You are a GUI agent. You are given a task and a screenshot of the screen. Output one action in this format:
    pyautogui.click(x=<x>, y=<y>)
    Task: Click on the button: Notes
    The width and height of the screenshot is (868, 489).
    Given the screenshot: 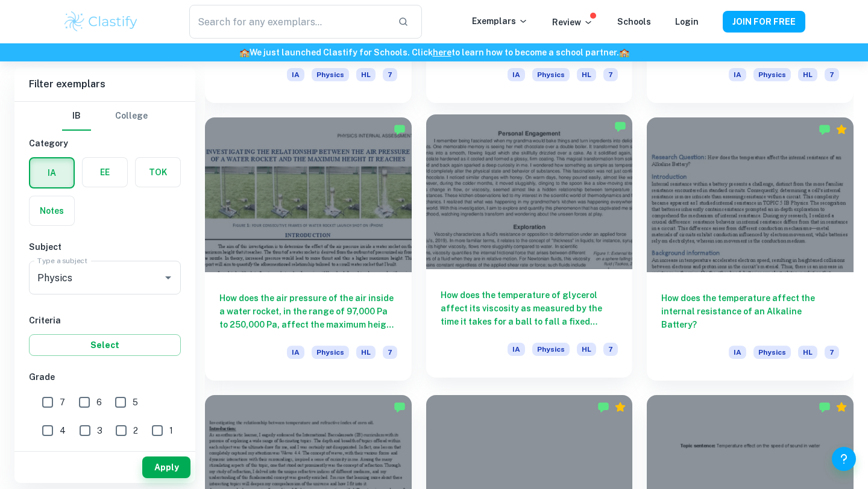 What is the action you would take?
    pyautogui.click(x=52, y=211)
    